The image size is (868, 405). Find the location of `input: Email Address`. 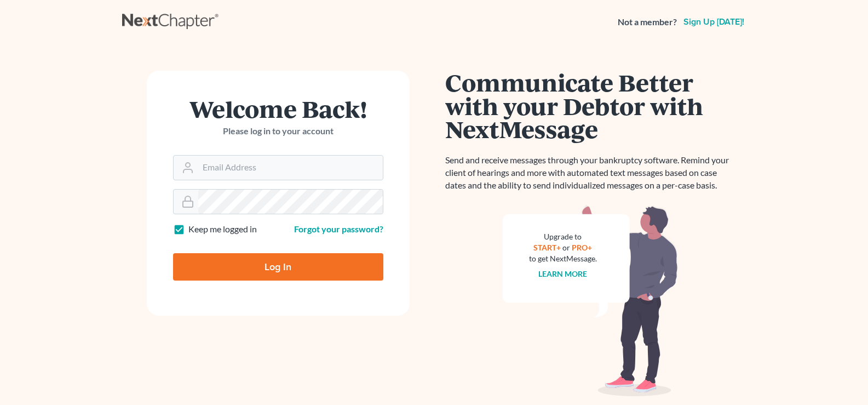

input: Email Address is located at coordinates (291, 168).